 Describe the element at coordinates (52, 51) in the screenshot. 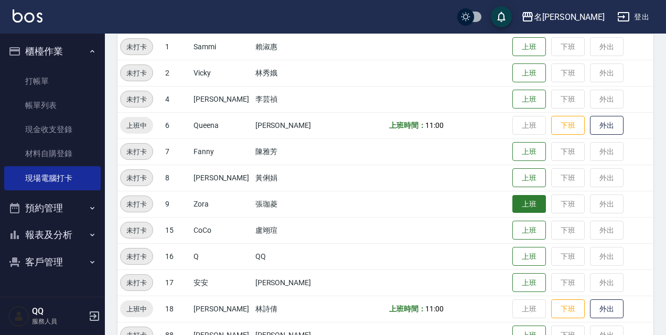

I see `button: 櫃檯作業` at that location.